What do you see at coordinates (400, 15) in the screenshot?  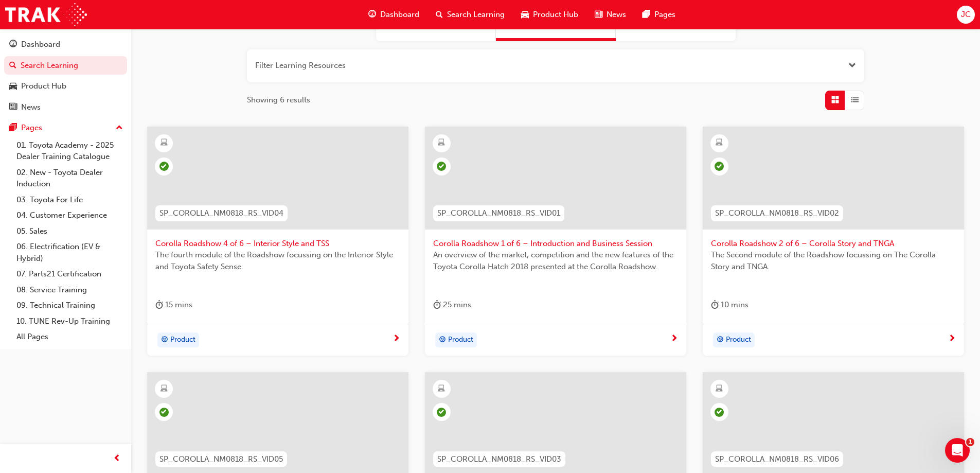 I see `span: Dashboard` at bounding box center [400, 15].